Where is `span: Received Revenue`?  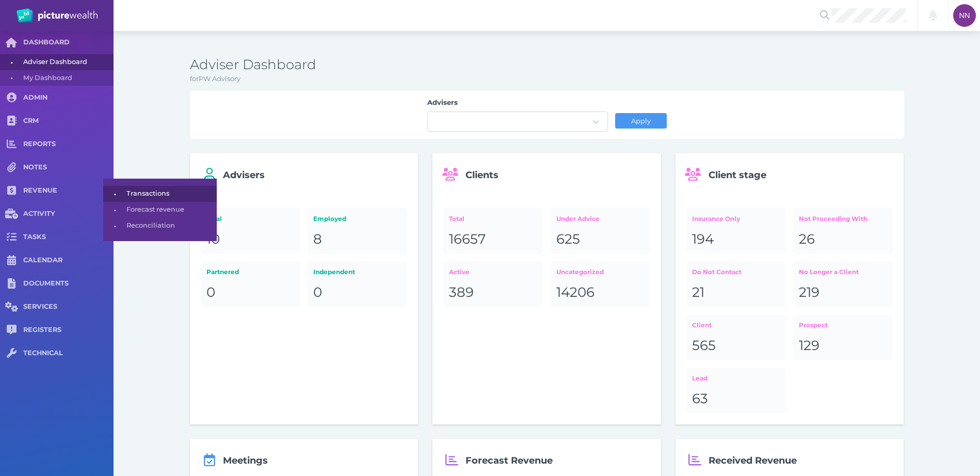 span: Received Revenue is located at coordinates (752, 460).